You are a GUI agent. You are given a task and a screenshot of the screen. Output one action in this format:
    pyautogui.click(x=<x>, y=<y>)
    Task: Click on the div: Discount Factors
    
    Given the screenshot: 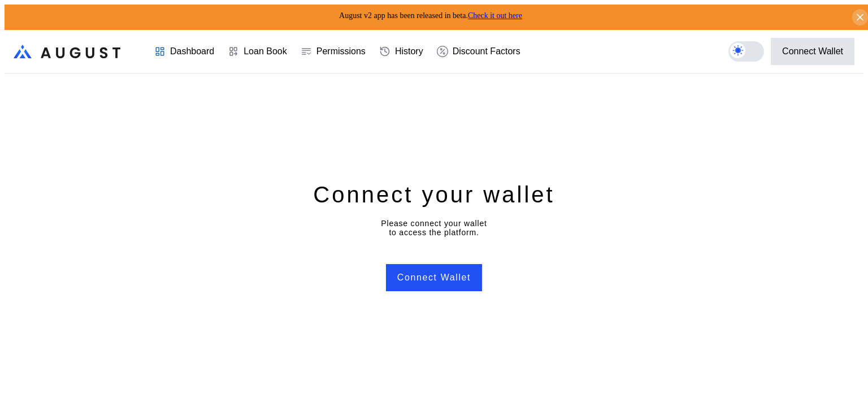 What is the action you would take?
    pyautogui.click(x=487, y=51)
    